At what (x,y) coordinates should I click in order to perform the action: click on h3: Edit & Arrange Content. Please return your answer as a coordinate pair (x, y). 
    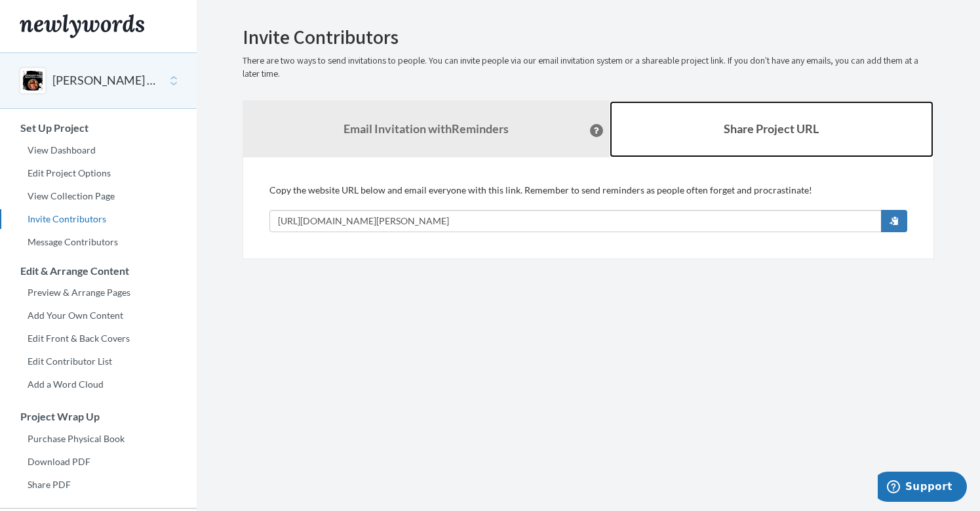
    Looking at the image, I should click on (98, 271).